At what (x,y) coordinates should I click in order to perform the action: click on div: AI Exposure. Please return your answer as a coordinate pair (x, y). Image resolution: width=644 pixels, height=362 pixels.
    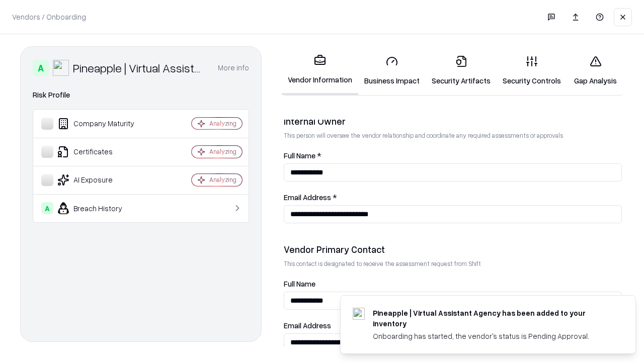
    Looking at the image, I should click on (101, 180).